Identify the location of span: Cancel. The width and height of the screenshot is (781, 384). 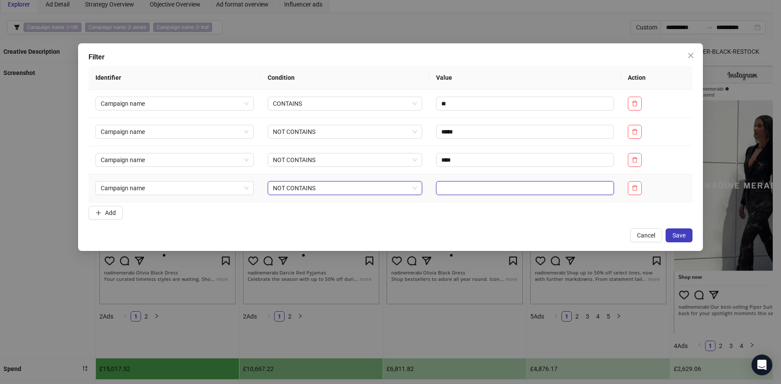
(646, 236).